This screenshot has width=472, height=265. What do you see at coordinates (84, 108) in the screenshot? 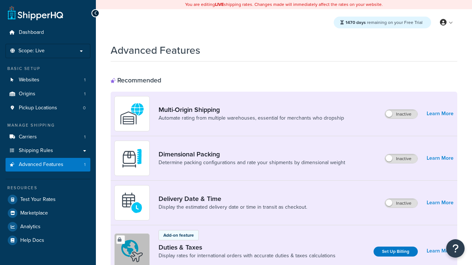
I see `span: 0` at bounding box center [84, 108].